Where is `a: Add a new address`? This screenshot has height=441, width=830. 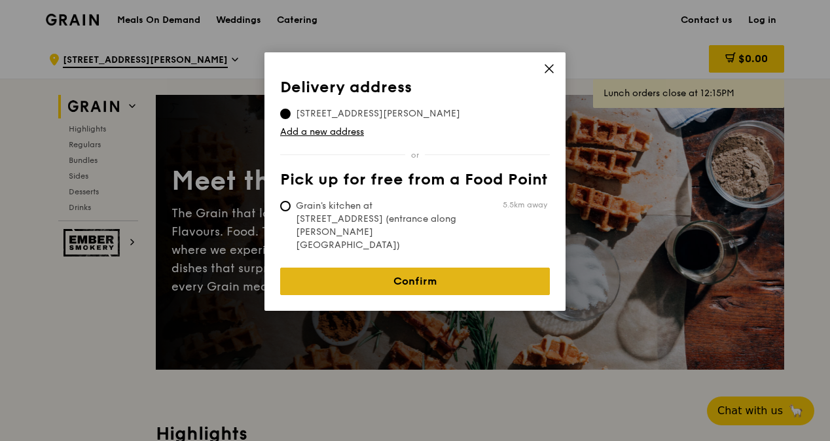 a: Add a new address is located at coordinates (415, 132).